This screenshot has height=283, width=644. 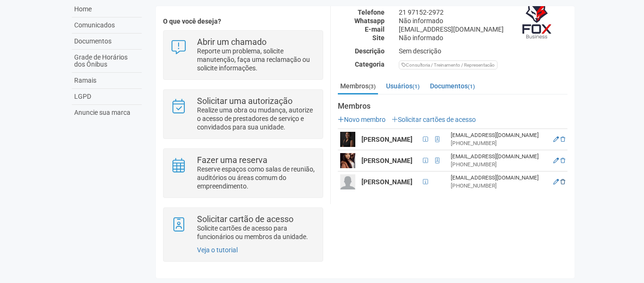 I want to click on a: LGPD, so click(x=107, y=97).